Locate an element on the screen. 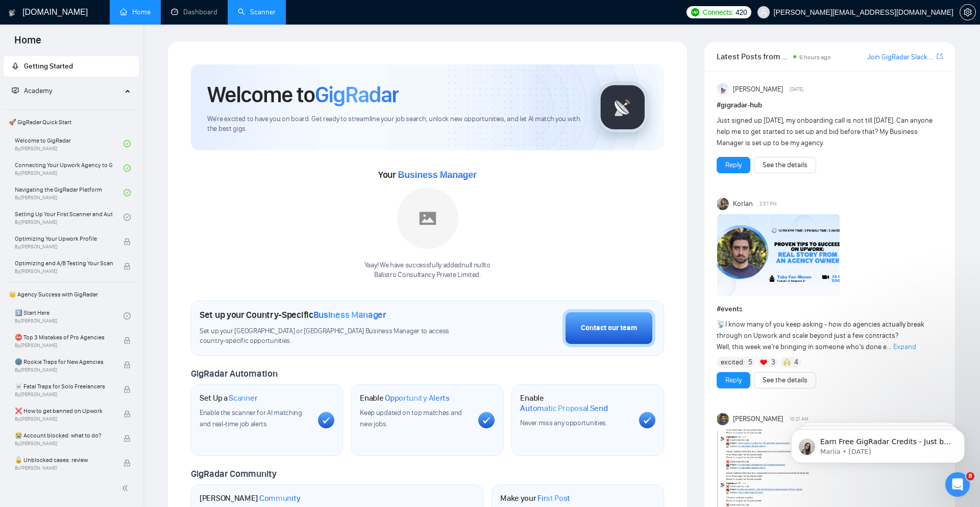 The width and height of the screenshot is (980, 507). button: setting is located at coordinates (968, 12).